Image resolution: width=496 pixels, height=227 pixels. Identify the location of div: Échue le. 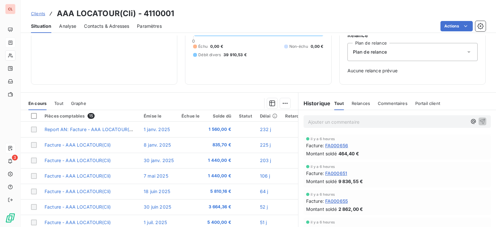
(190, 116).